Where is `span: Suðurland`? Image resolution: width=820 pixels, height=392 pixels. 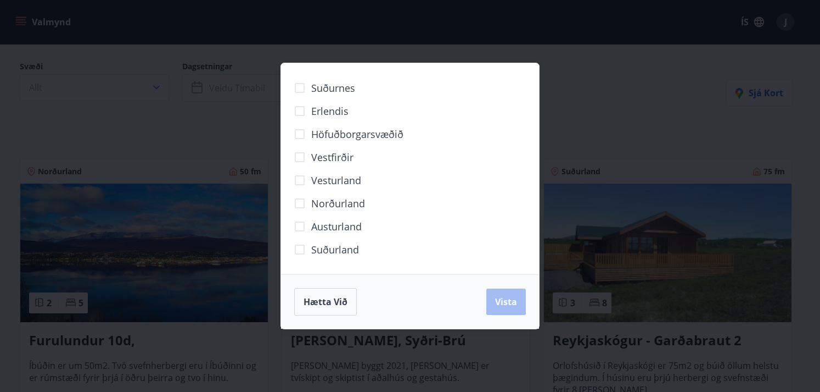 span: Suðurland is located at coordinates (335, 249).